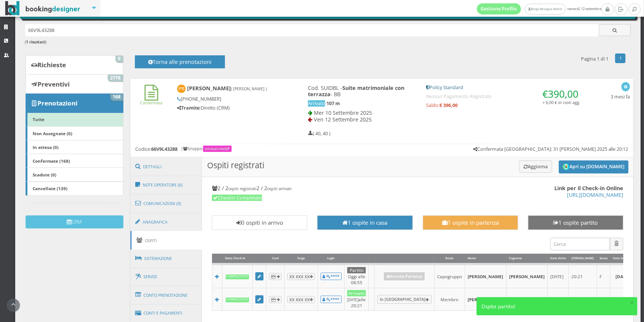  Describe the element at coordinates (279, 188) in the screenshot. I see `small: ospiti arrivati` at that location.